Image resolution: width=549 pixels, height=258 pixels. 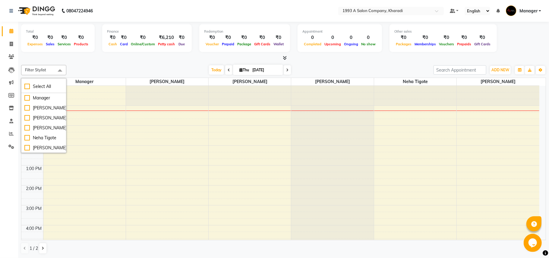 I want to click on span: Completed, so click(x=313, y=44).